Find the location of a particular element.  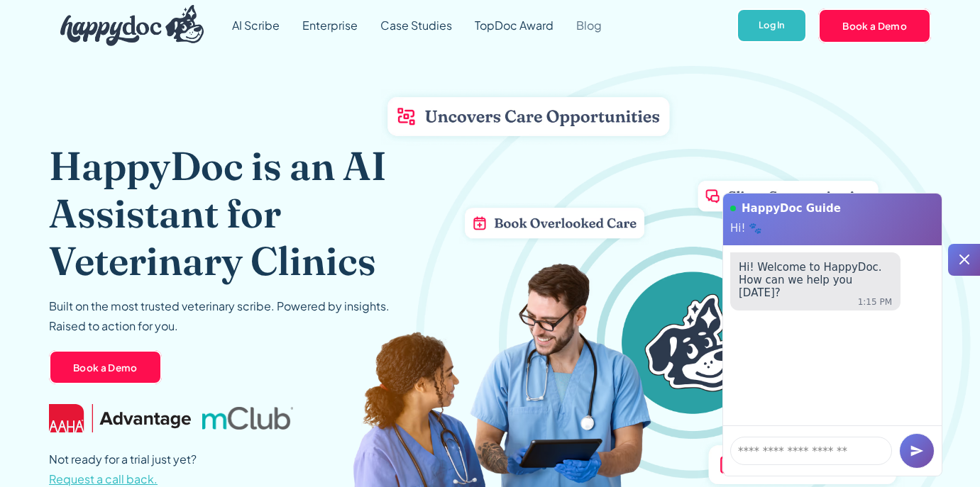

a: Log In is located at coordinates (771, 26).